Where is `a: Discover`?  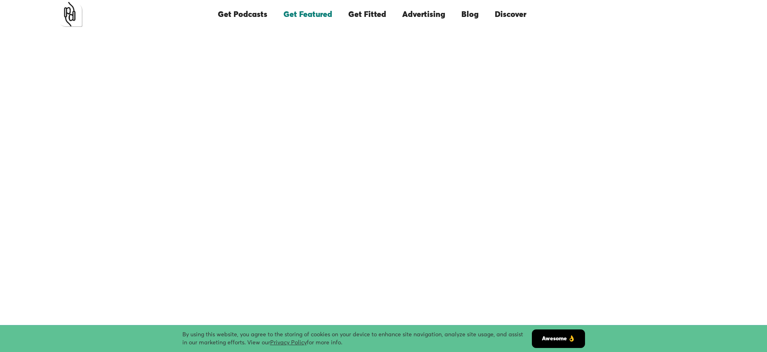
a: Discover is located at coordinates (510, 14).